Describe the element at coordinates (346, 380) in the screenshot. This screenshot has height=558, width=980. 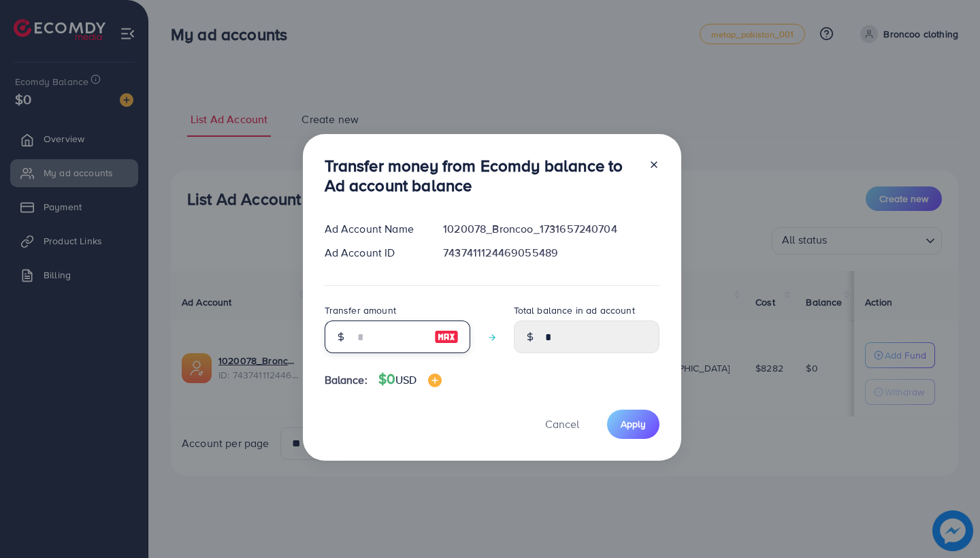
I see `span: Balance:` at that location.